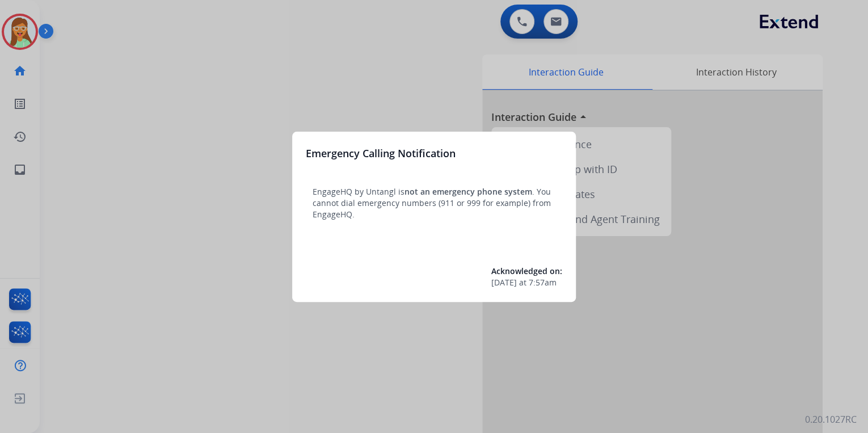 The height and width of the screenshot is (433, 868). I want to click on div: at, so click(526, 283).